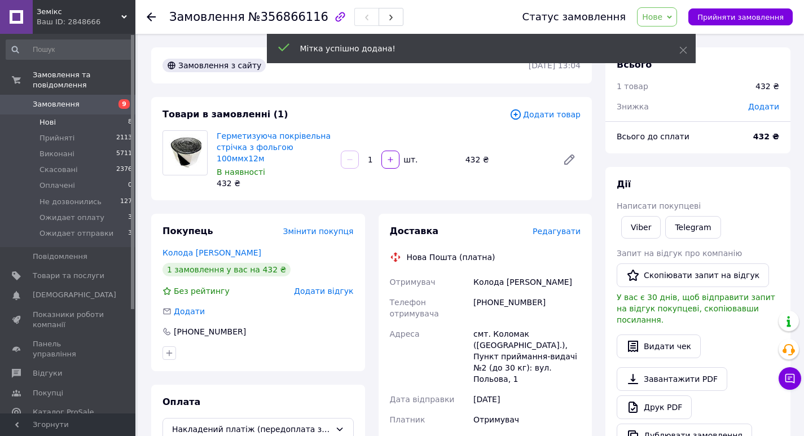 The image size is (804, 436). I want to click on span: Дії, so click(624, 184).